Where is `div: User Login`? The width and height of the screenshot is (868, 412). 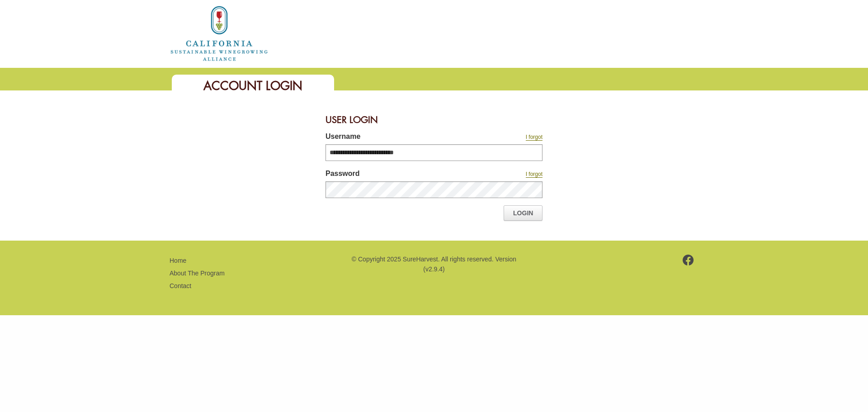 div: User Login is located at coordinates (434, 120).